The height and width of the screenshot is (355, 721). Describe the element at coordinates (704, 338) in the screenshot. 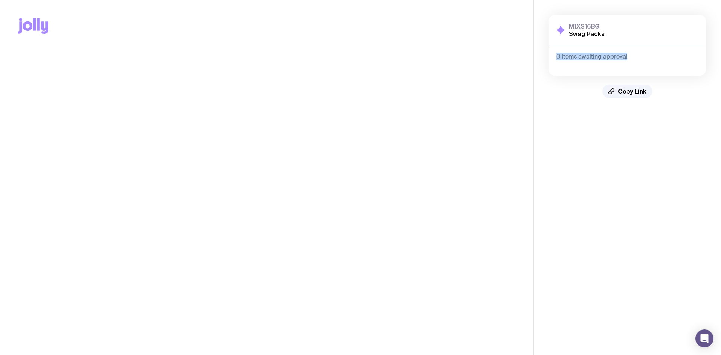

I see `div: Open Intercom Messenger` at that location.